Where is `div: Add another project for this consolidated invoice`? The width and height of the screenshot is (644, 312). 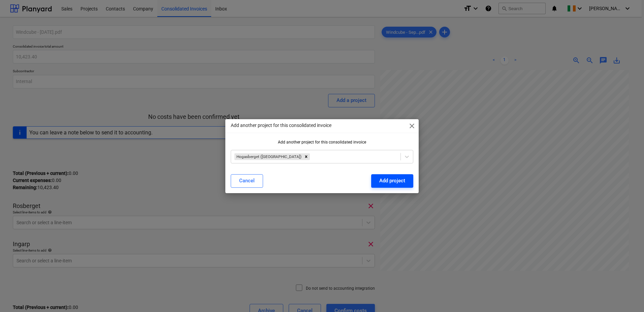
div: Add another project for this consolidated invoice is located at coordinates (322, 142).